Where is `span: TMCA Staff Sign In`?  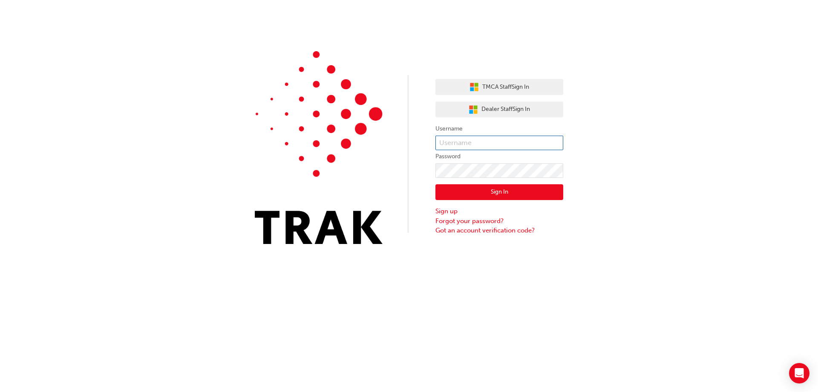 span: TMCA Staff Sign In is located at coordinates (506, 87).